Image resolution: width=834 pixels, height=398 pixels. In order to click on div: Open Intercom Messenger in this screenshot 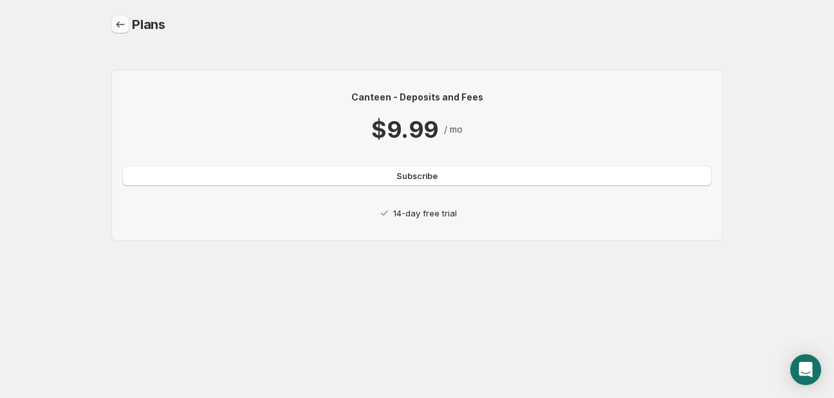, I will do `click(806, 369)`.